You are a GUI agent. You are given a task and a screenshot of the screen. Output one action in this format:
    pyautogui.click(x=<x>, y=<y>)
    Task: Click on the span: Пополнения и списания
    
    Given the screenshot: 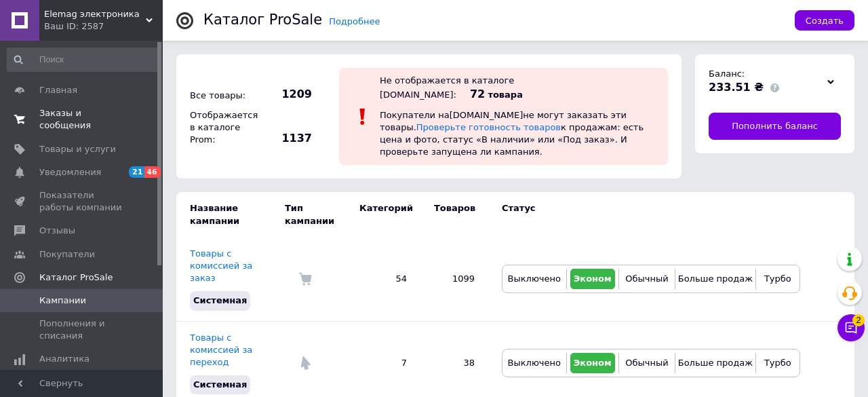 What is the action you would take?
    pyautogui.click(x=82, y=330)
    